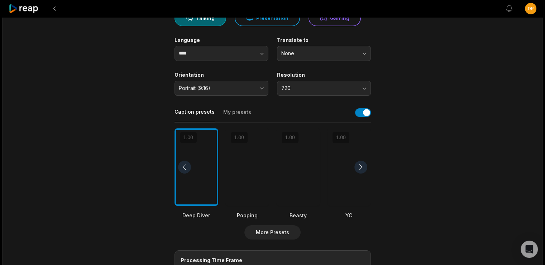 The height and width of the screenshot is (265, 545). What do you see at coordinates (298, 215) in the screenshot?
I see `div: Beasty` at bounding box center [298, 215].